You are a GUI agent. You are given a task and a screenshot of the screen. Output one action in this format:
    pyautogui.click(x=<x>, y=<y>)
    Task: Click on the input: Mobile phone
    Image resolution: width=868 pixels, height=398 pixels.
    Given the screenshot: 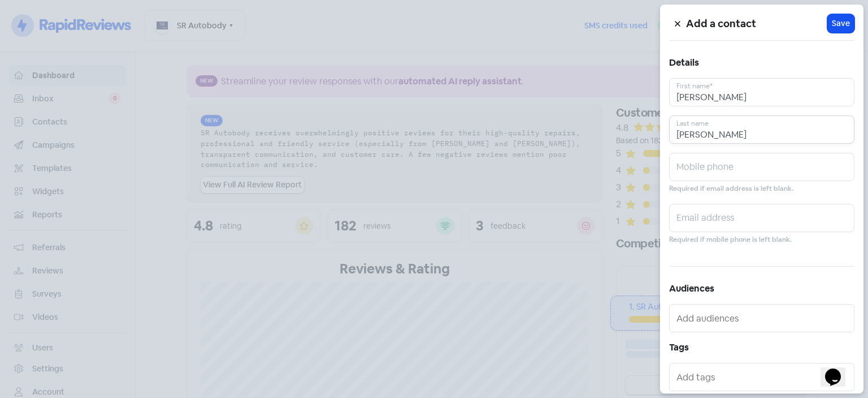 What is the action you would take?
    pyautogui.click(x=762, y=167)
    